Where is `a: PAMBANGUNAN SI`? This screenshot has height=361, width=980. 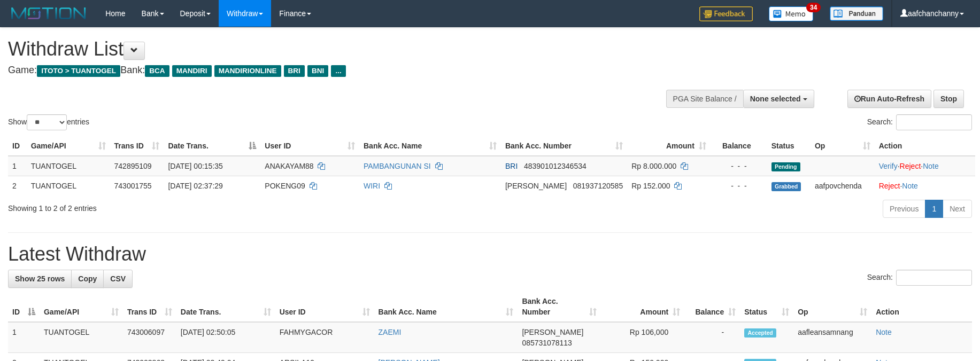
a: PAMBANGUNAN SI is located at coordinates (397, 166).